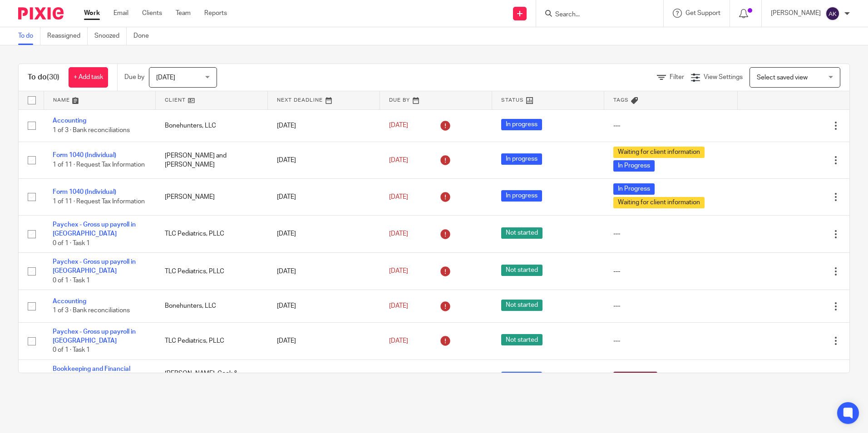 This screenshot has width=868, height=433. Describe the element at coordinates (635, 377) in the screenshot. I see `span: Ready to file` at that location.